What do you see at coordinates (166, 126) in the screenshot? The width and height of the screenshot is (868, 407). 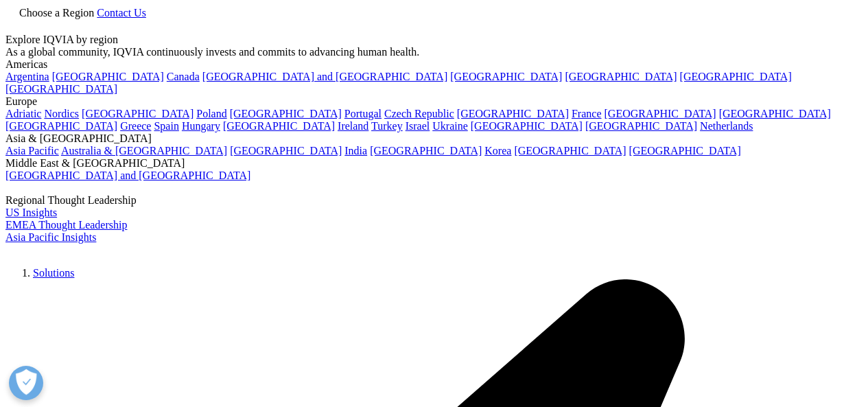 I see `a: Spain` at bounding box center [166, 126].